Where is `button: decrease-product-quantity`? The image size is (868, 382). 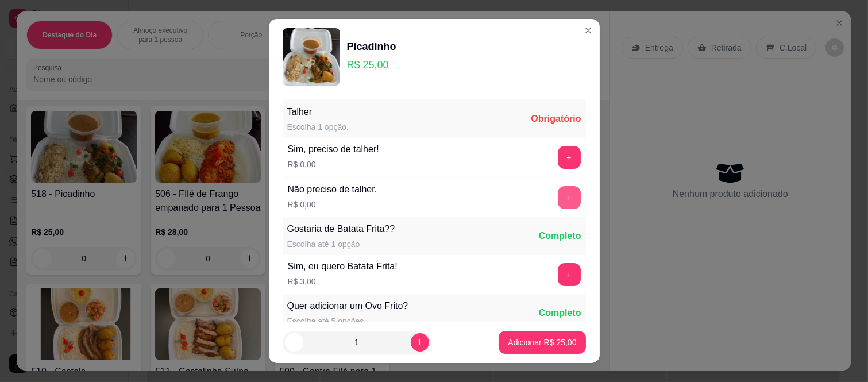 button: decrease-product-quantity is located at coordinates (294, 342).